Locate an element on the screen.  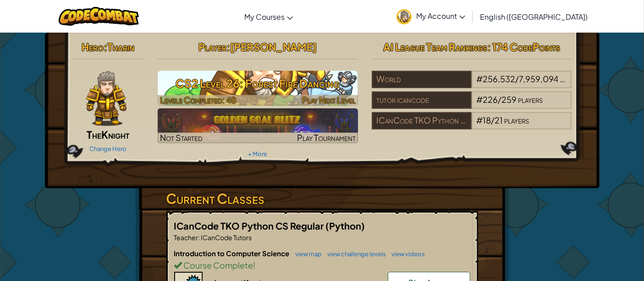
span: Player is located at coordinates (212, 47).